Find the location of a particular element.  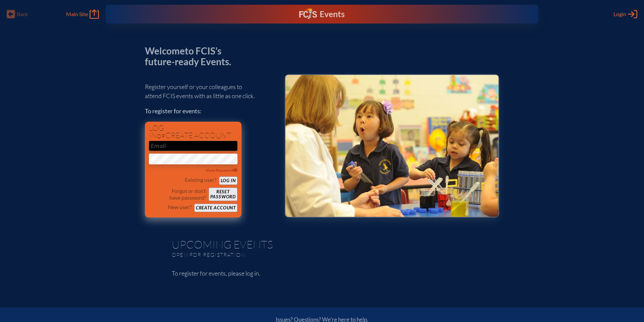

p: Register yourself or your colleagues to attend FCIS events with as little as one click. is located at coordinates (209, 91).